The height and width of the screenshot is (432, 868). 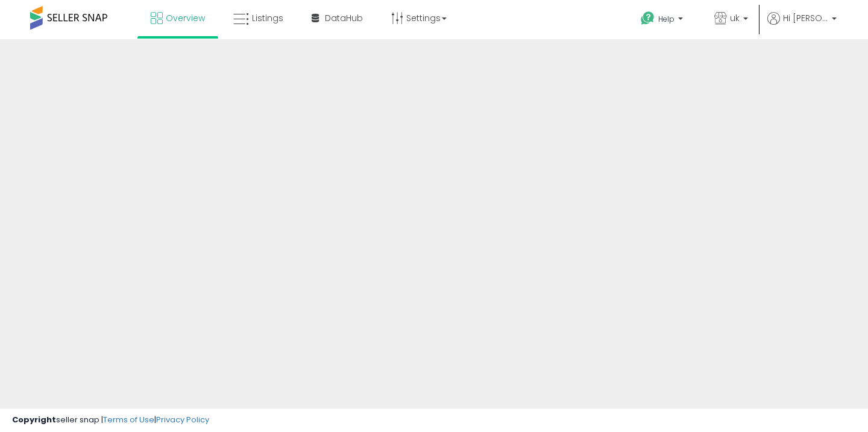 I want to click on span: Listings, so click(x=268, y=18).